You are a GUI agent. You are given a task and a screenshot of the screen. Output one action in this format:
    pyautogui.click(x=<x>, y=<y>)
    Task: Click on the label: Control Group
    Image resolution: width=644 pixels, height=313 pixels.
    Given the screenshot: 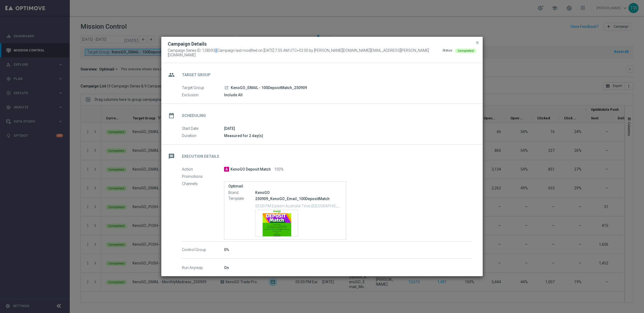 What is the action you would take?
    pyautogui.click(x=203, y=250)
    